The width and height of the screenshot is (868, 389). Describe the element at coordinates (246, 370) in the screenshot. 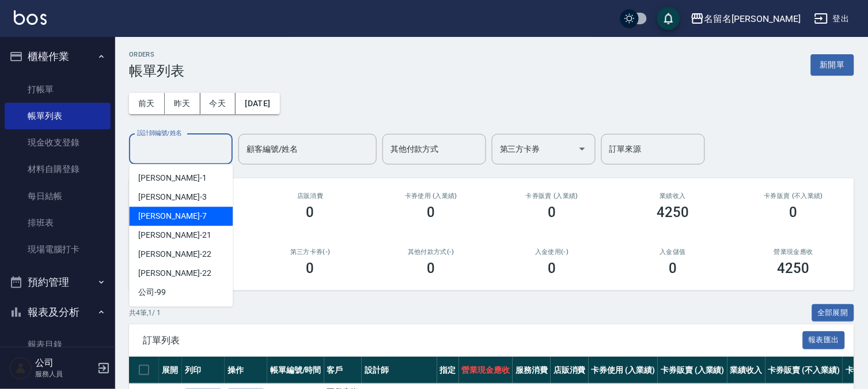

I see `th: 操作` at that location.